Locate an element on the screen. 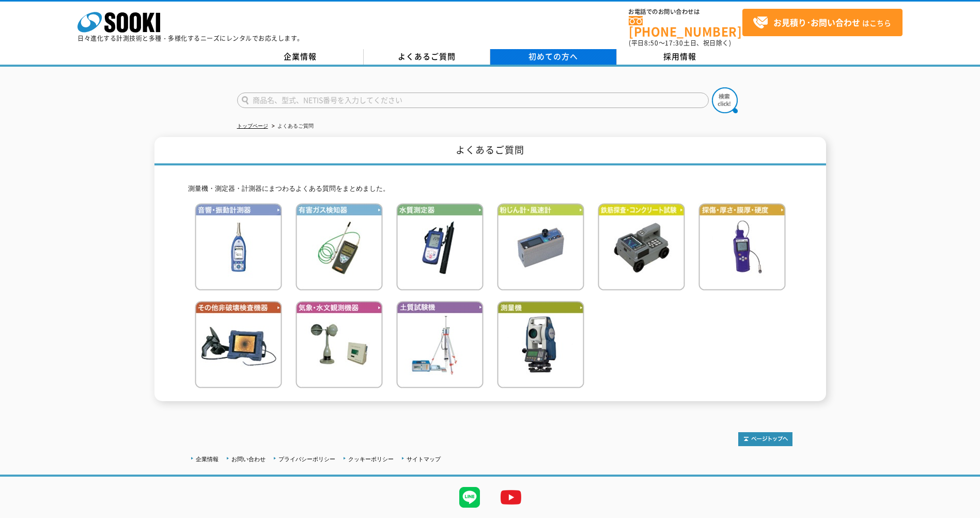 This screenshot has width=980, height=518. h1: よくあるご質問 is located at coordinates (490, 151).